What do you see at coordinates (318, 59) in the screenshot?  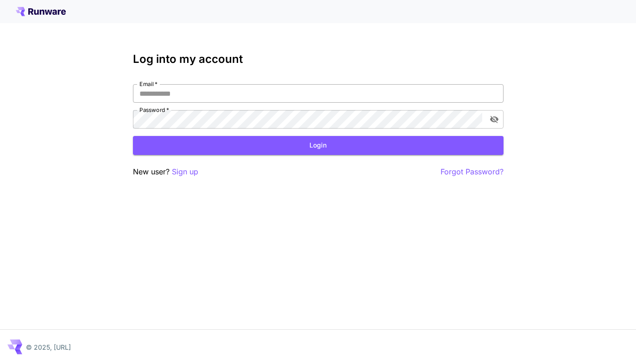 I see `h3: Log into my account` at bounding box center [318, 59].